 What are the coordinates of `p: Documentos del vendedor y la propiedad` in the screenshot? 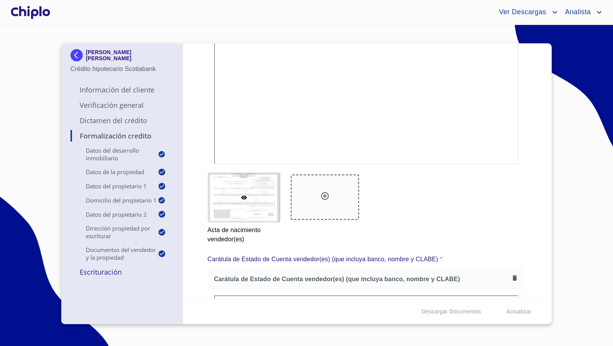 It's located at (114, 253).